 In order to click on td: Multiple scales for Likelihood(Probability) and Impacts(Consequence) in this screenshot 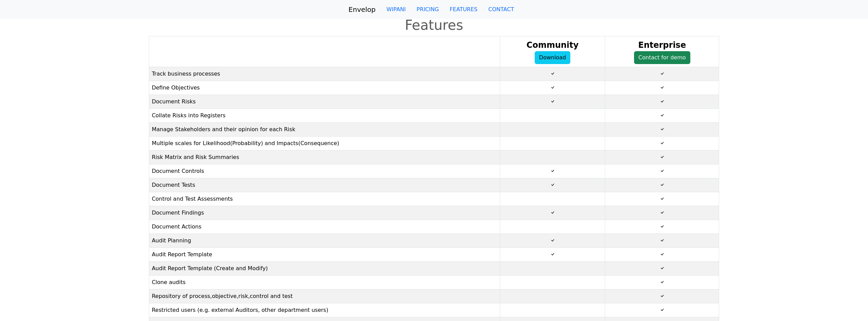, I will do `click(324, 143)`.